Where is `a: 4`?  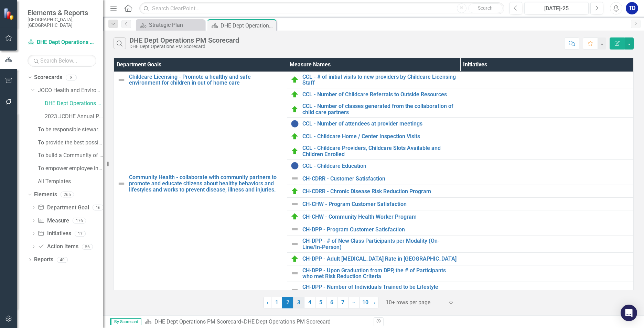
a: 4 is located at coordinates (310, 303).